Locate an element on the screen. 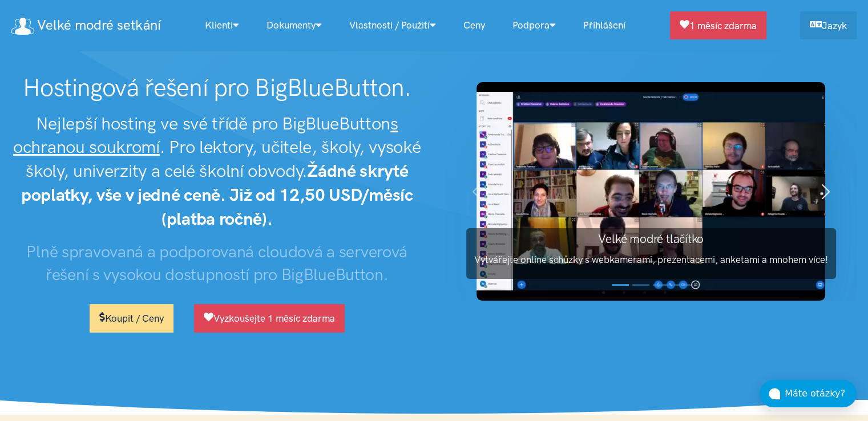 The image size is (868, 421). font: 1 měsíc zdarma is located at coordinates (723, 25).